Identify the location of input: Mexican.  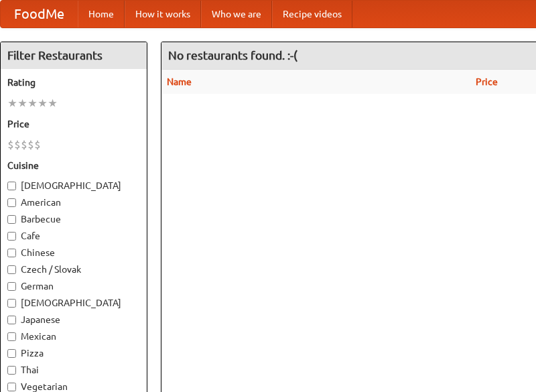
(11, 336).